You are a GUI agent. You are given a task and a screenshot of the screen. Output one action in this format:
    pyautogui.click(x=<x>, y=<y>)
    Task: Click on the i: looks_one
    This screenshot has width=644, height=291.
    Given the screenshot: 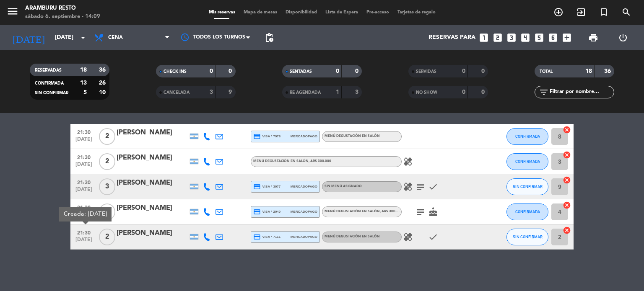 What is the action you would take?
    pyautogui.click(x=484, y=38)
    